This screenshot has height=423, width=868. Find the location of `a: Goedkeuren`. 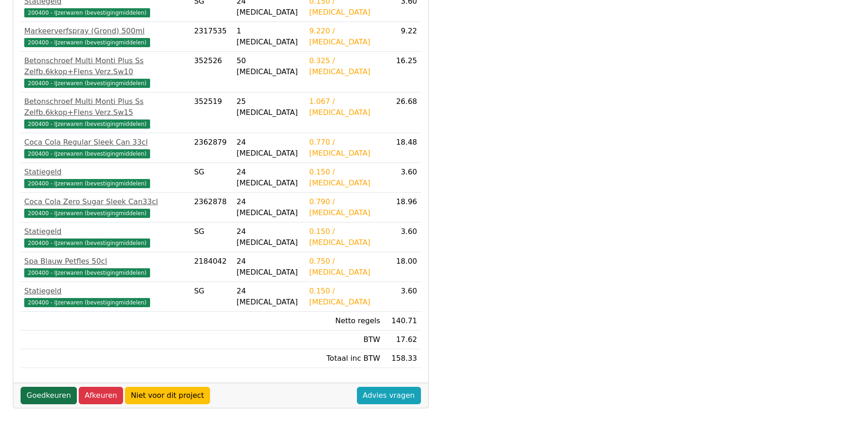

a: Goedkeuren is located at coordinates (48, 396).